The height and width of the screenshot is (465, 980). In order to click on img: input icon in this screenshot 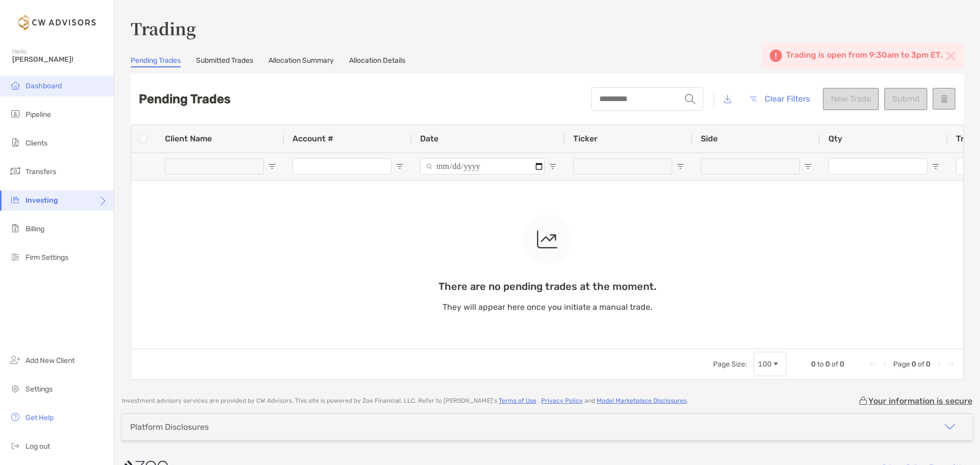, I will do `click(690, 99)`.